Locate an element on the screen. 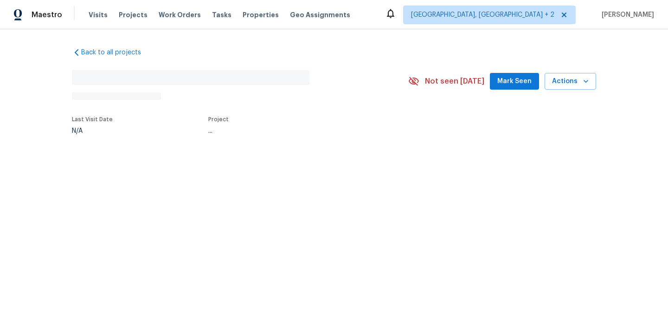  span: Projects is located at coordinates (133, 15).